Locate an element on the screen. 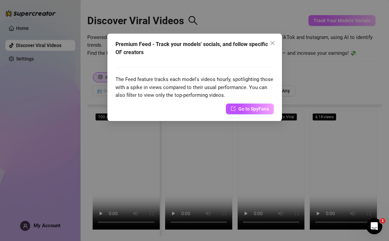 This screenshot has height=241, width=389. span: Close is located at coordinates (272, 43).